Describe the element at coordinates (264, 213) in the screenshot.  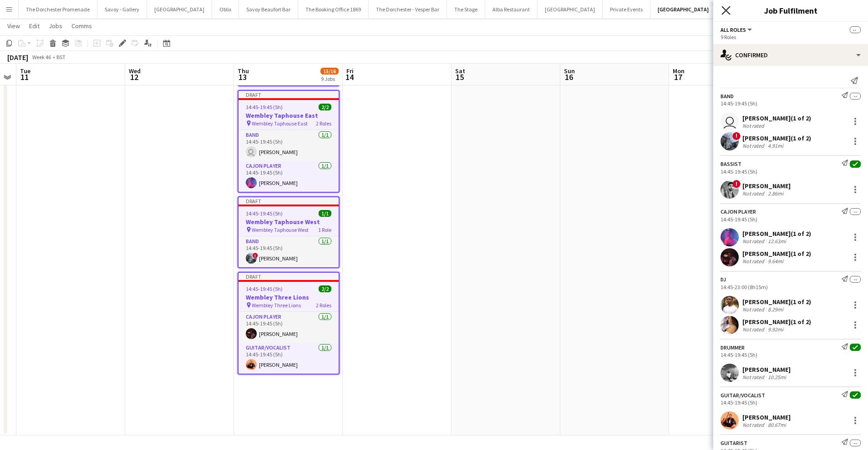
I see `span: 14:45-19:45 (5h)` at that location.